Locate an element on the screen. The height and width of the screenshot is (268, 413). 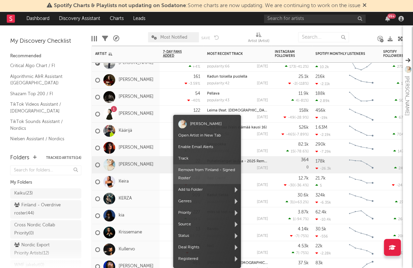
span: Source is located at coordinates (207, 224).